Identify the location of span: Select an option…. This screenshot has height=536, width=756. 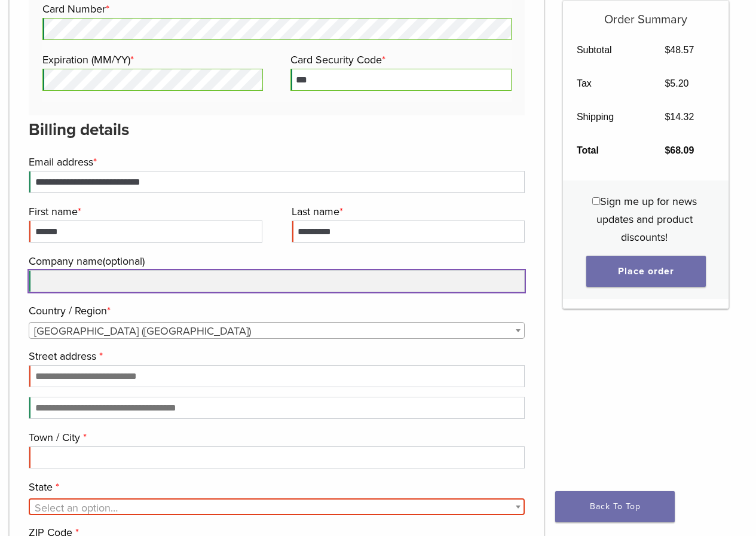
(76, 508).